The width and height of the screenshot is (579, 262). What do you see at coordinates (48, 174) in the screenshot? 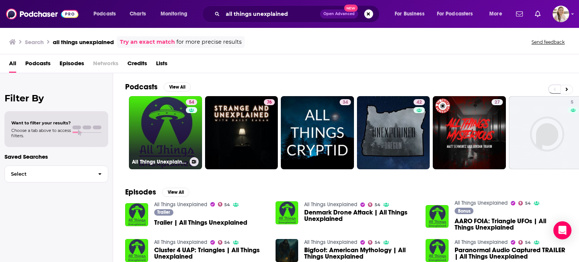
I see `span: Select` at bounding box center [48, 174].